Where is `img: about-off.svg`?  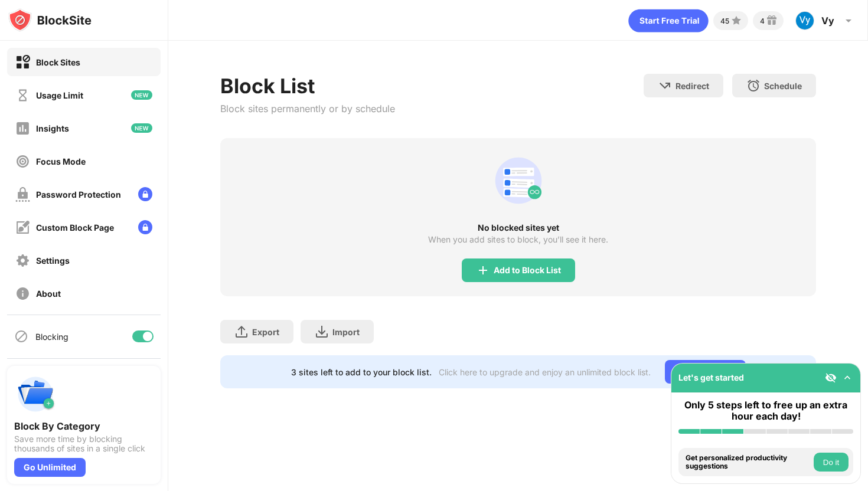 img: about-off.svg is located at coordinates (23, 294).